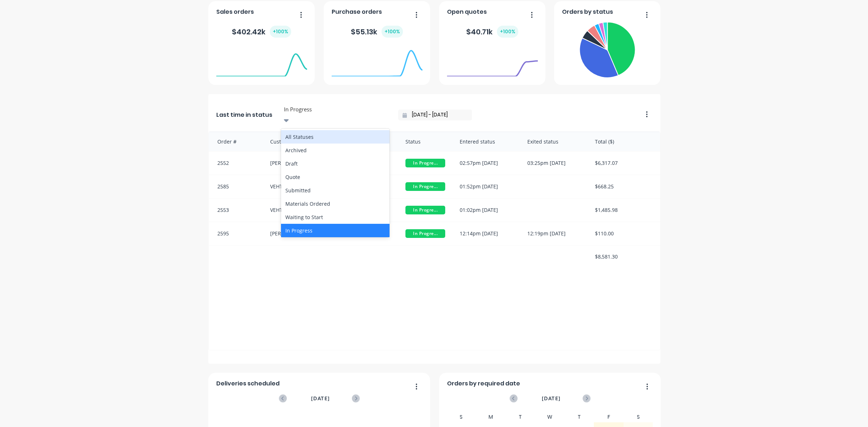 This screenshot has width=868, height=427. I want to click on span: Last time in status, so click(244, 115).